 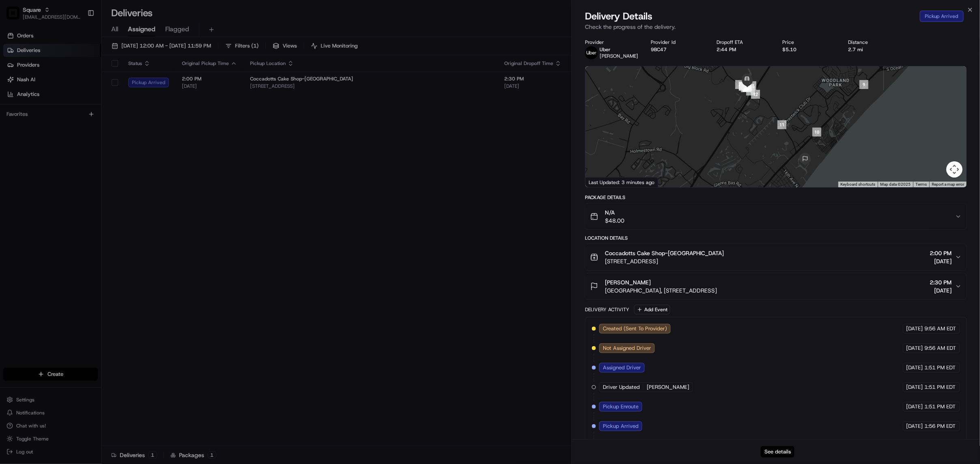 I want to click on div: 2:44 PM, so click(x=743, y=49).